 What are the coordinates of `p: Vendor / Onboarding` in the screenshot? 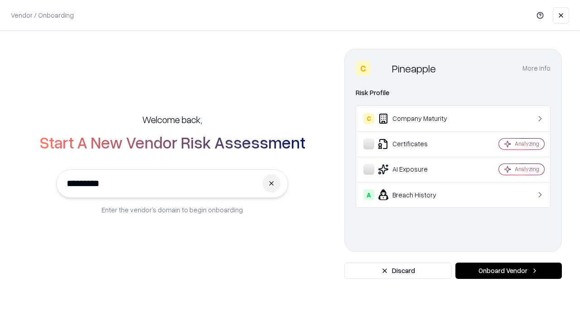 It's located at (42, 15).